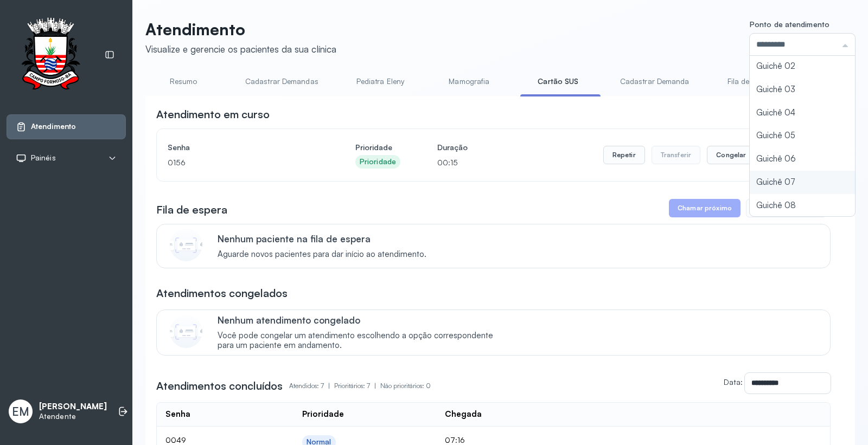 This screenshot has height=445, width=868. Describe the element at coordinates (212, 114) in the screenshot. I see `h3: Atendimento em curso` at that location.